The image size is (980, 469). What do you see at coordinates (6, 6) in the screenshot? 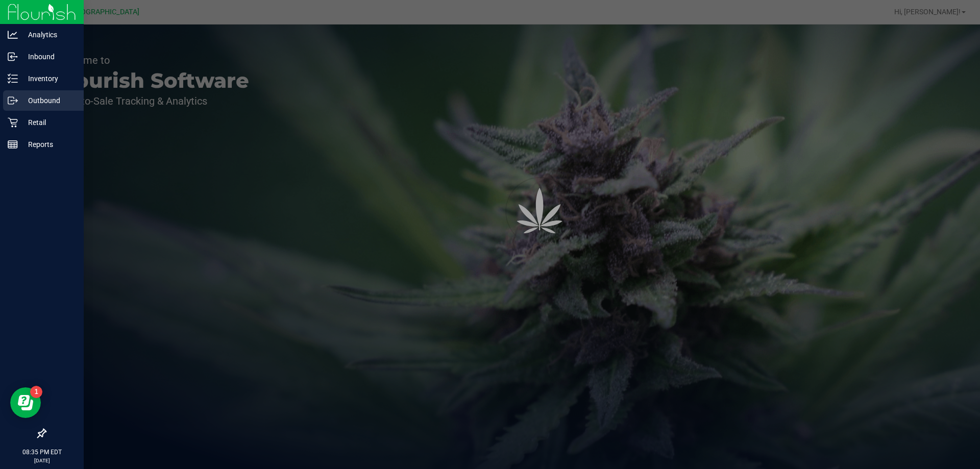
I see `span: 1` at bounding box center [6, 6].